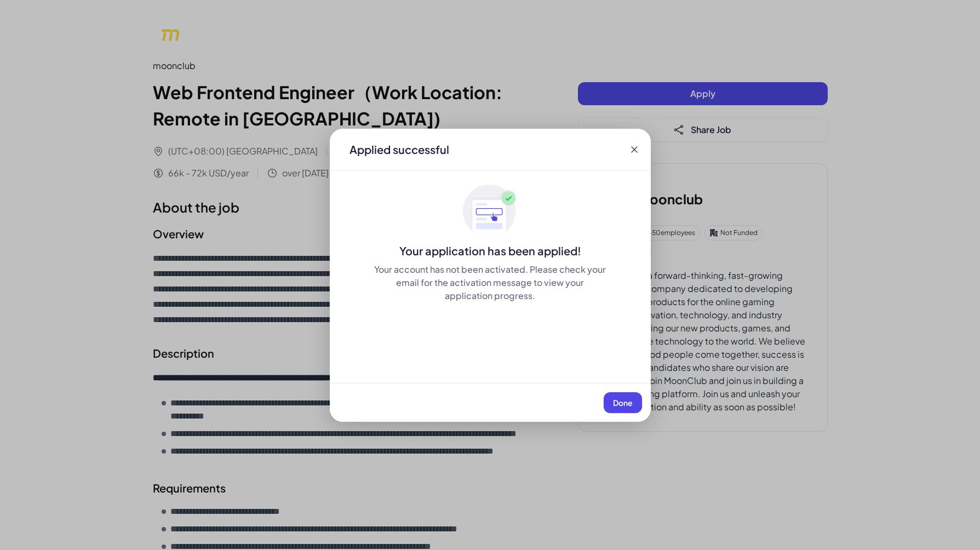 Image resolution: width=980 pixels, height=550 pixels. Describe the element at coordinates (399, 150) in the screenshot. I see `div: Applied successful` at that location.